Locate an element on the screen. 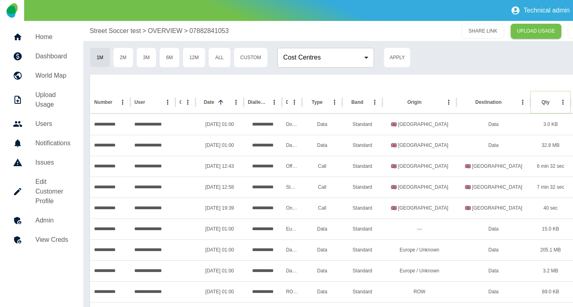  div: 3.0 KB is located at coordinates (550, 124).